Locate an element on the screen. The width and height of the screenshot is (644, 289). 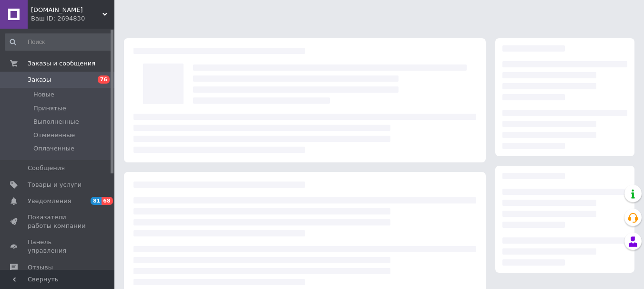
span: Показатели работы компании is located at coordinates (58, 221).